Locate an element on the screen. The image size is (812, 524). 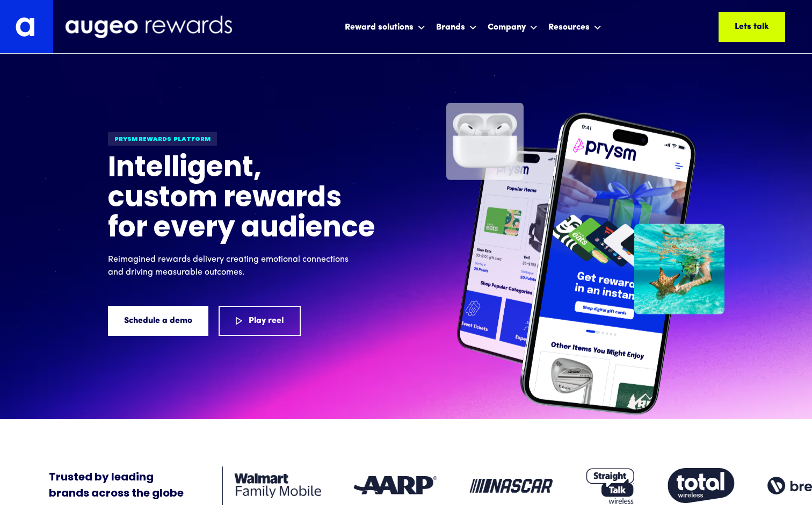
div: Prysm Rewards platform is located at coordinates (162, 138).